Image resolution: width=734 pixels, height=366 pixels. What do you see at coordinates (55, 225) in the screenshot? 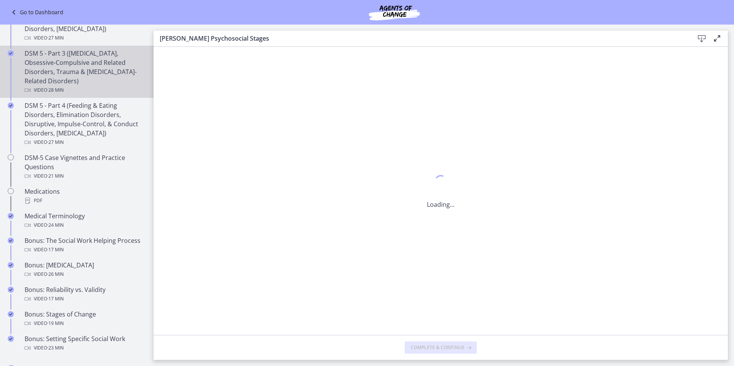
I see `span: · 24 min` at bounding box center [55, 225].